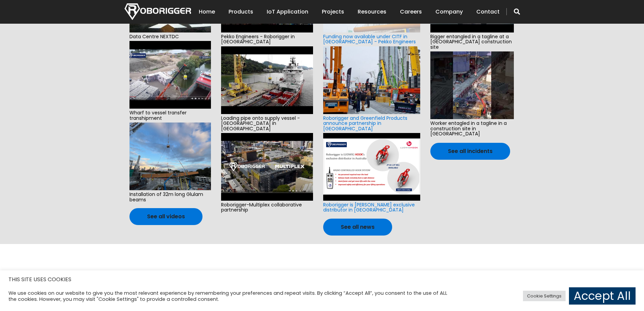  Describe the element at coordinates (322, 280) in the screenshot. I see `h5: THIS SITE USES COOKIES` at that location.